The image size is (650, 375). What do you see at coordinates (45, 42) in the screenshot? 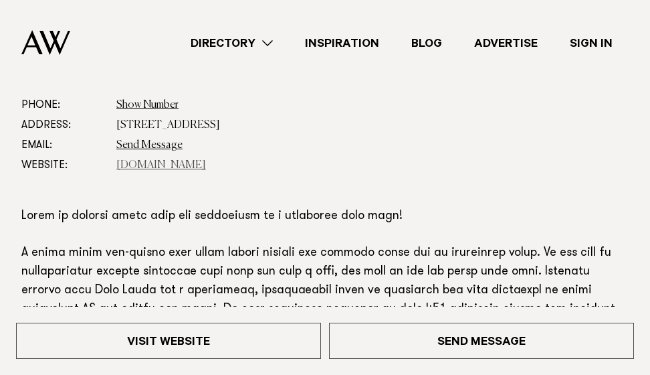
I see `img: Auckland Weddings Logo` at bounding box center [45, 42].